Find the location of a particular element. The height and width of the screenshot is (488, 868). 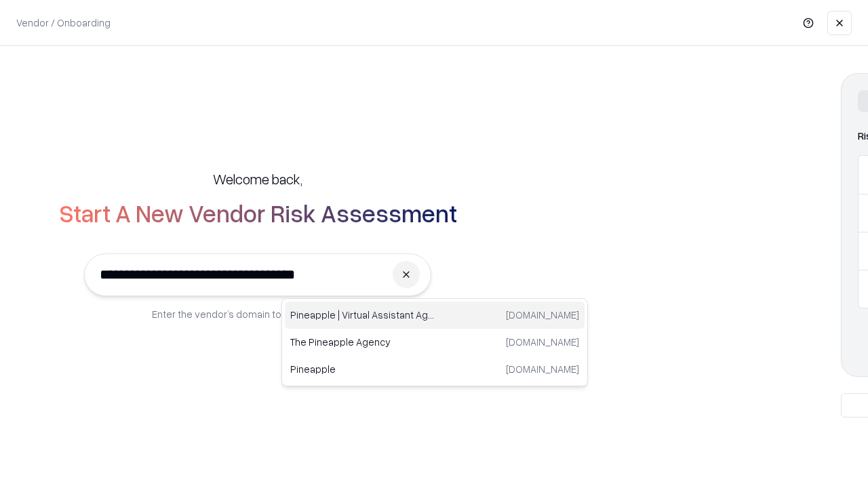

p: Enter the vendor’s domain to begin onboarding is located at coordinates (257, 314).